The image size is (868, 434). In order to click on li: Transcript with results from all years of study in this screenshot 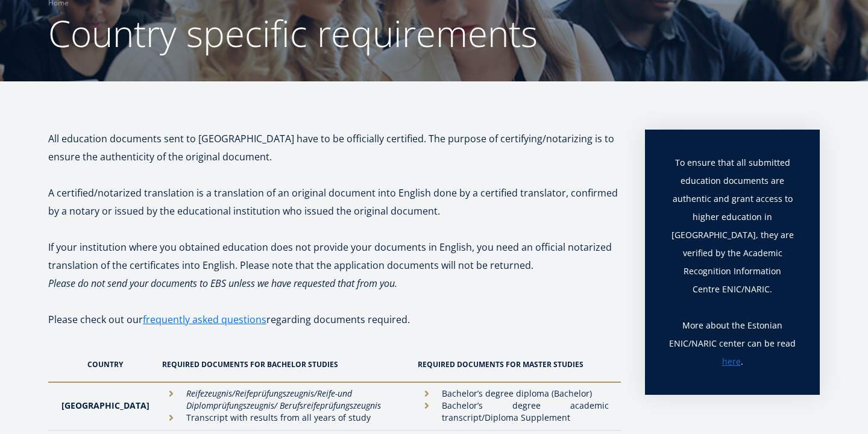, I will do `click(284, 418)`.